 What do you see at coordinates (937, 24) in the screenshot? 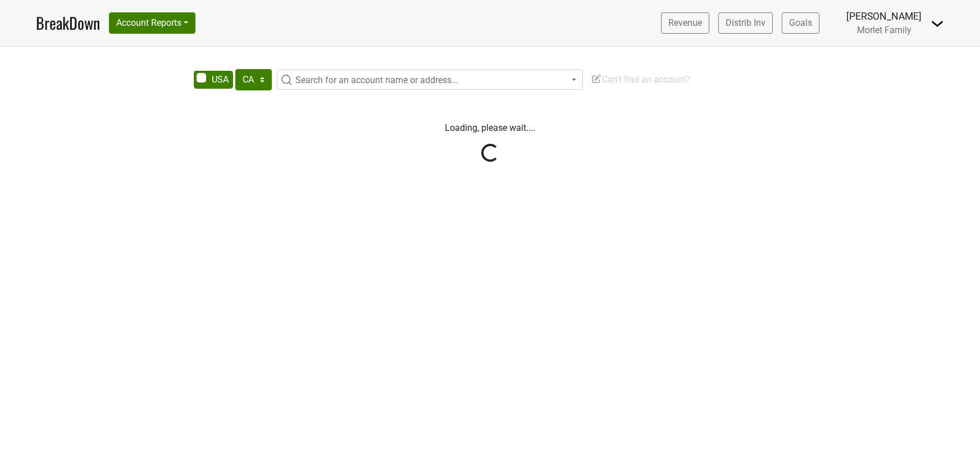
I see `img: Dropdown Menu` at bounding box center [937, 24].